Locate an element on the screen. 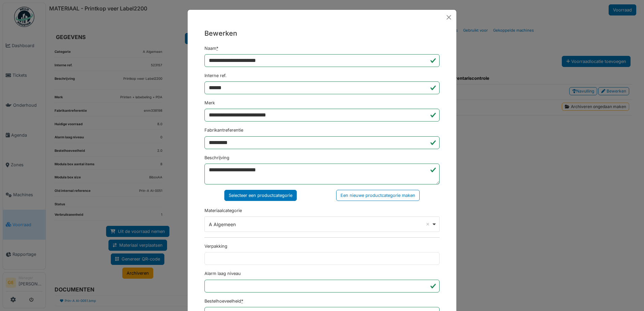 The width and height of the screenshot is (644, 311). button: Remove item: '744' is located at coordinates (428, 225).